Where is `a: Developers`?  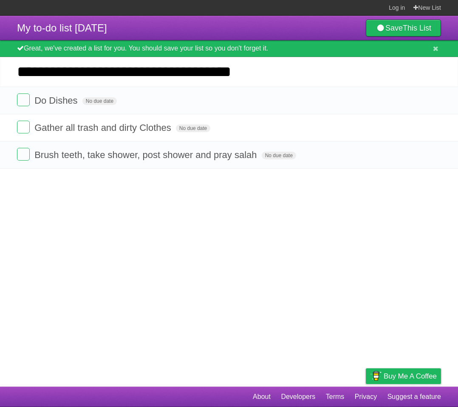 a: Developers is located at coordinates (298, 397).